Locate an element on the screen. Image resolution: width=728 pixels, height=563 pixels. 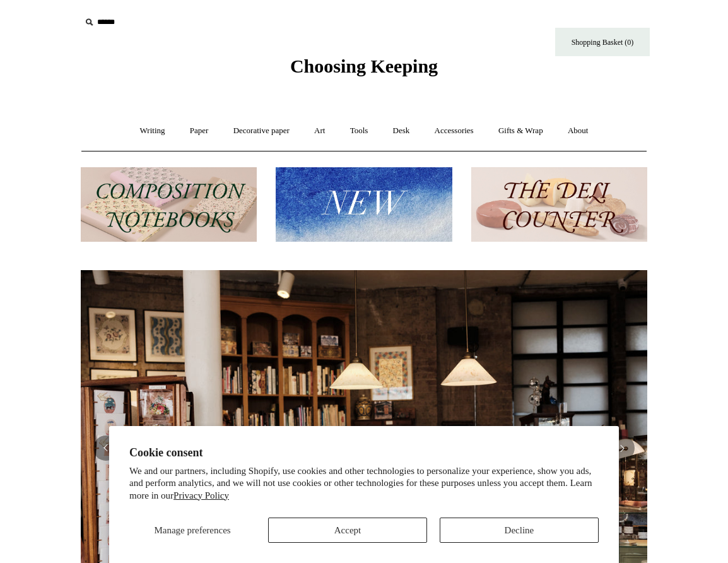
a: The Deli Counter is located at coordinates (559, 204).